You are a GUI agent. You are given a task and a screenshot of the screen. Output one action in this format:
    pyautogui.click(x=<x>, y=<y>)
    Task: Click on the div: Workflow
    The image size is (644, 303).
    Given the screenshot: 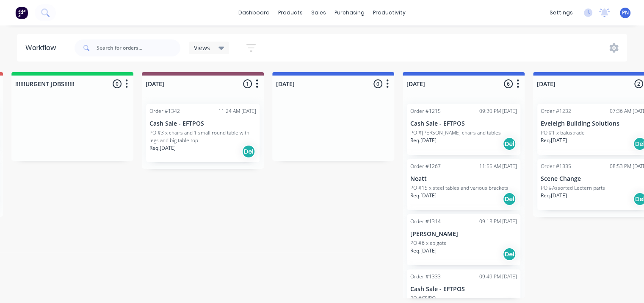 What is the action you would take?
    pyautogui.click(x=43, y=48)
    